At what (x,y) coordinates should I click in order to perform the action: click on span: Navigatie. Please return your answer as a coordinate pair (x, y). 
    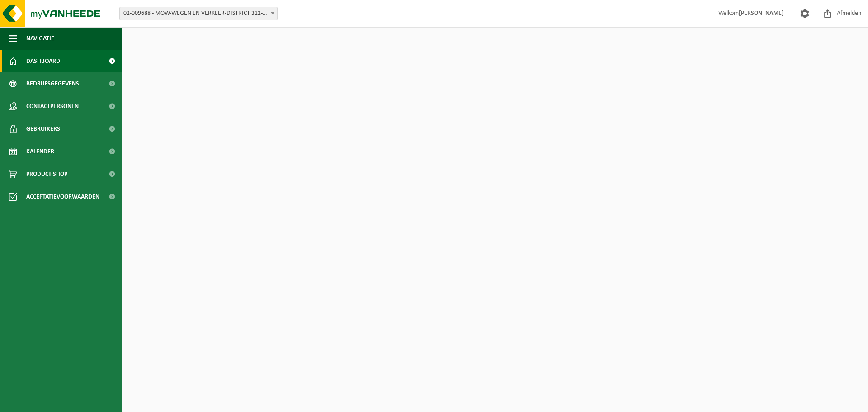
    Looking at the image, I should click on (40, 38).